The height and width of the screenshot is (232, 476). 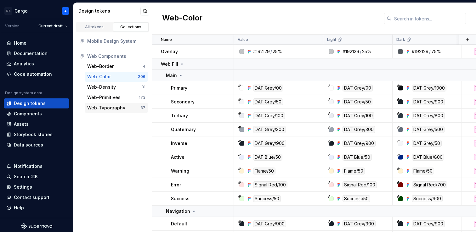 I want to click on div: Notifications, so click(x=28, y=167).